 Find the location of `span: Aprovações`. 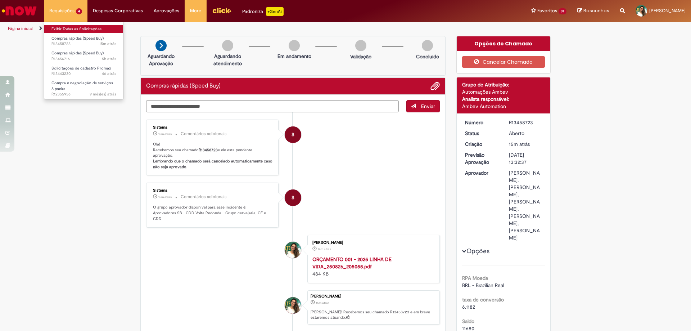

span: Aprovações is located at coordinates (166, 11).